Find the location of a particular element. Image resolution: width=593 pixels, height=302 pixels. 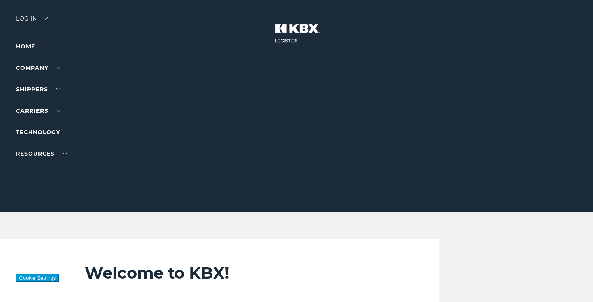

a: Home is located at coordinates (25, 46).